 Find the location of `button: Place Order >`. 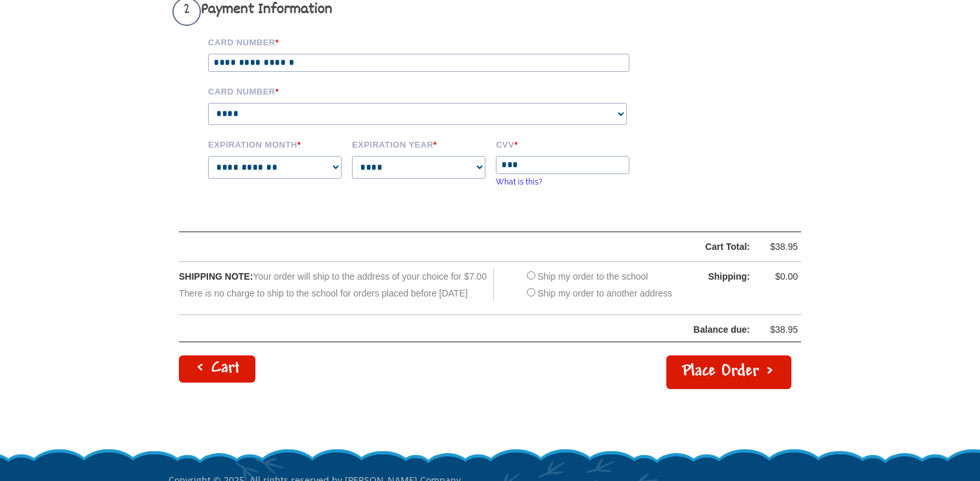

button: Place Order > is located at coordinates (728, 372).